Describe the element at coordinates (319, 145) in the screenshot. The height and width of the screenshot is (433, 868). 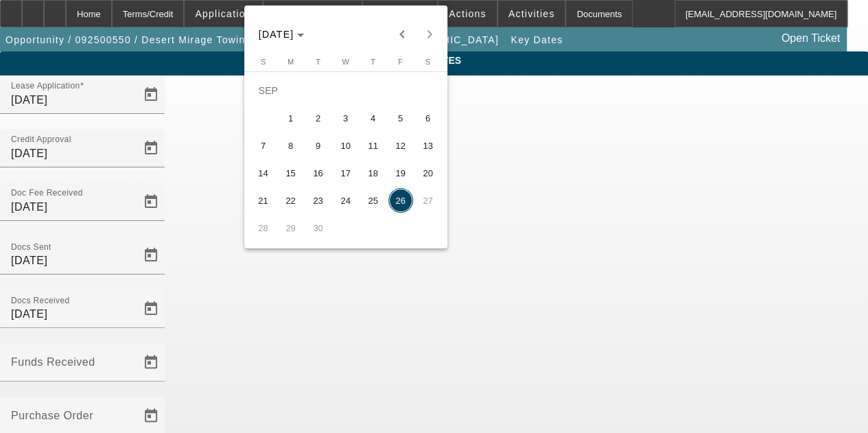
I see `button: September 9, 2025` at that location.